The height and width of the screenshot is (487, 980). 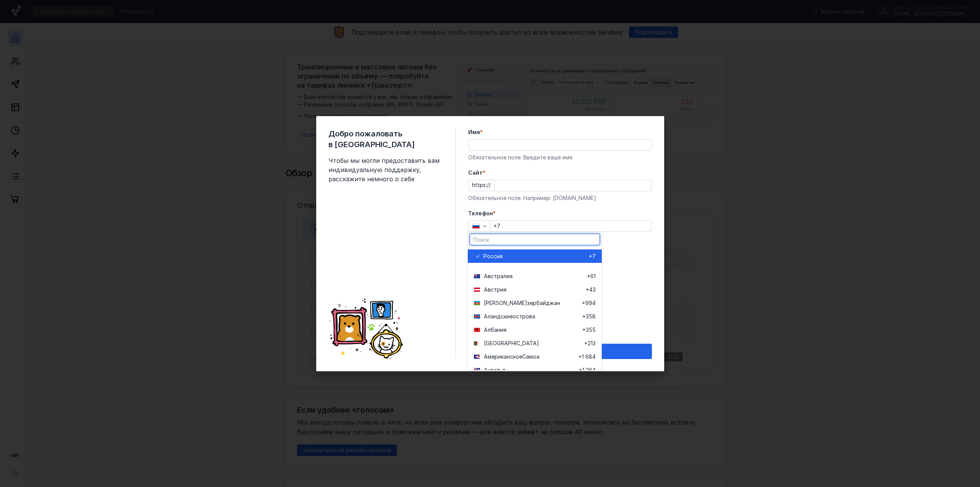 I want to click on span: Телефон, so click(x=480, y=213).